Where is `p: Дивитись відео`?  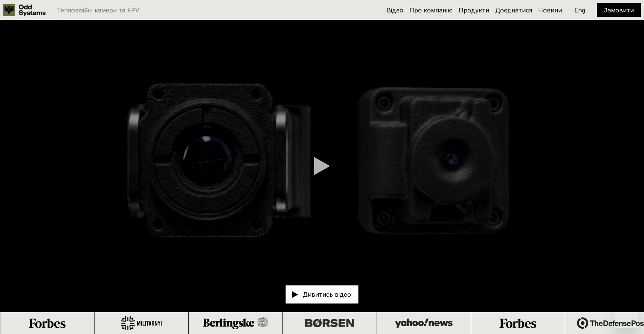 p: Дивитись відео is located at coordinates (327, 295).